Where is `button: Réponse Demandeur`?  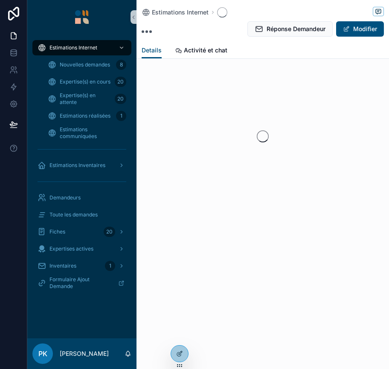
button: Réponse Demandeur is located at coordinates (290, 29).